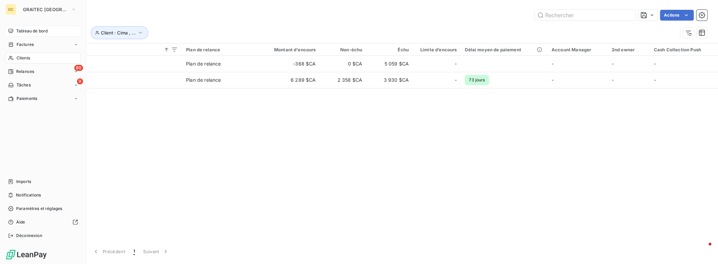 Image resolution: width=718 pixels, height=264 pixels. What do you see at coordinates (134, 251) in the screenshot?
I see `button: 1` at bounding box center [134, 251].